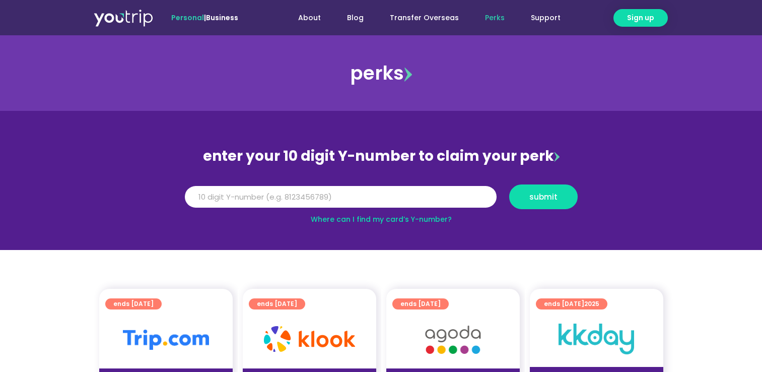 This screenshot has height=372, width=762. Describe the element at coordinates (309, 18) in the screenshot. I see `a: About` at that location.